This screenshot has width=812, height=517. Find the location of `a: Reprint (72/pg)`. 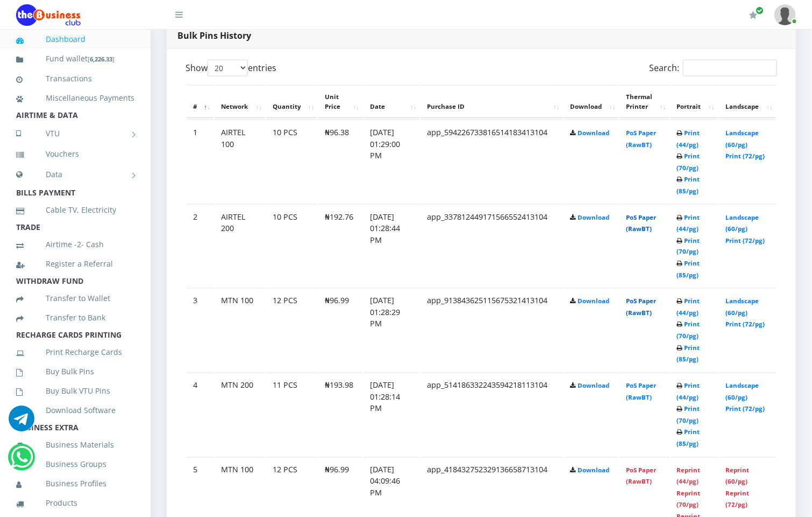

a: Reprint (72/pg) is located at coordinates (737, 499).